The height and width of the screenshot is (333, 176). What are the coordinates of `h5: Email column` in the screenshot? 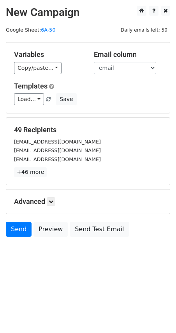 It's located at (128, 55).